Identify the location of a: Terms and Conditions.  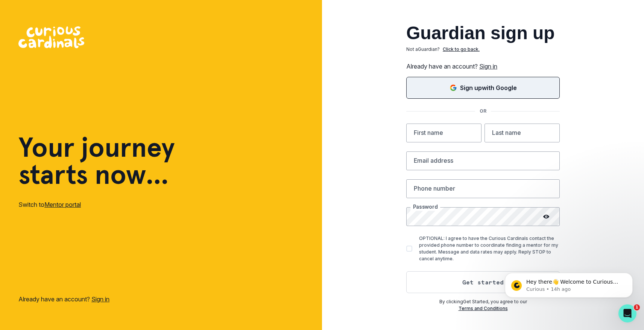
(483, 308).